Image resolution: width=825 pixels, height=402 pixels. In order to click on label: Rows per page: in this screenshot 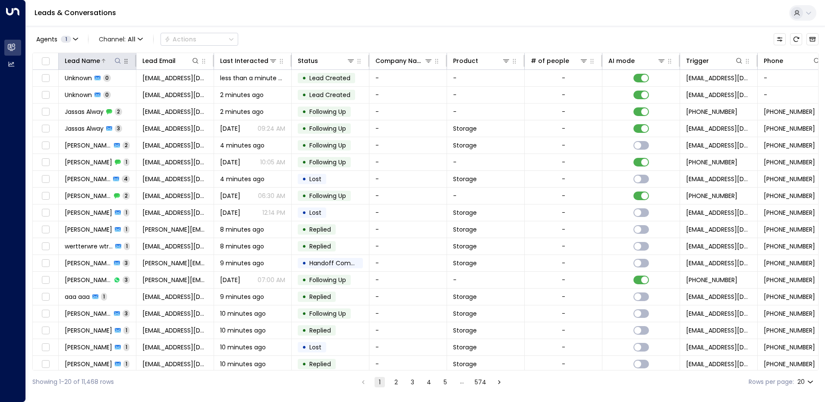, I will do `click(771, 382)`.